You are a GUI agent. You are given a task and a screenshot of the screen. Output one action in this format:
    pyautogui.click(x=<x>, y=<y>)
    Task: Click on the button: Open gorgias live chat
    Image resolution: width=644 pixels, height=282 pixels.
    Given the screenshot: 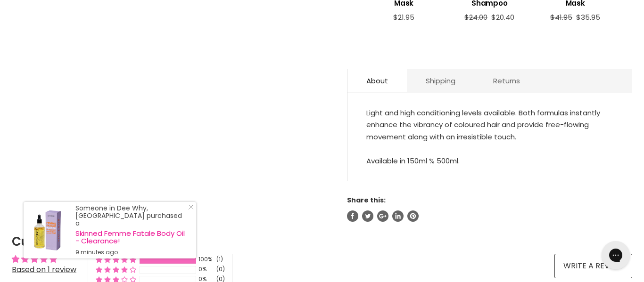 What is the action you would take?
    pyautogui.click(x=19, y=18)
    